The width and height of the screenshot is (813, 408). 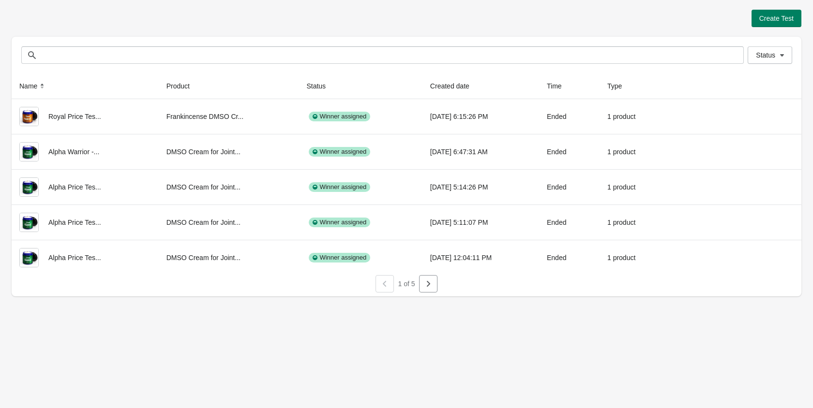 What do you see at coordinates (406, 284) in the screenshot?
I see `span: 1 of 5` at bounding box center [406, 284].